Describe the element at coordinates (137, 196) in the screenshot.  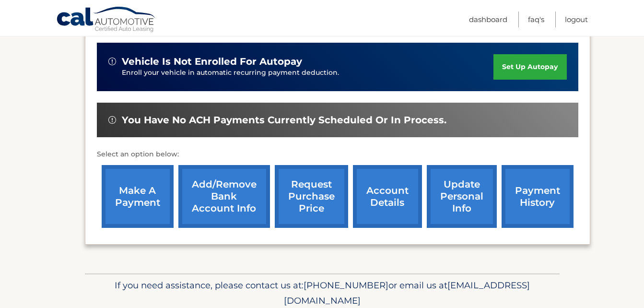
I see `a: make a payment` at that location.